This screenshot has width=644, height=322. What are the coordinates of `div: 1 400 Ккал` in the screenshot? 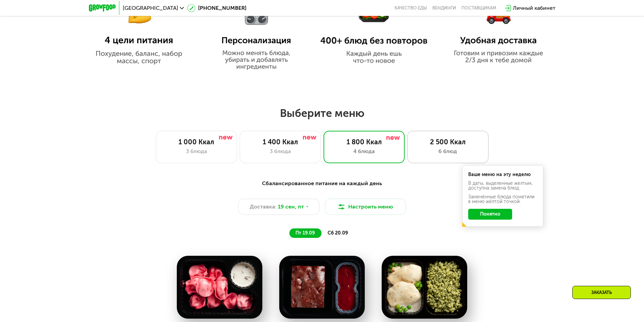 It's located at (280, 142).